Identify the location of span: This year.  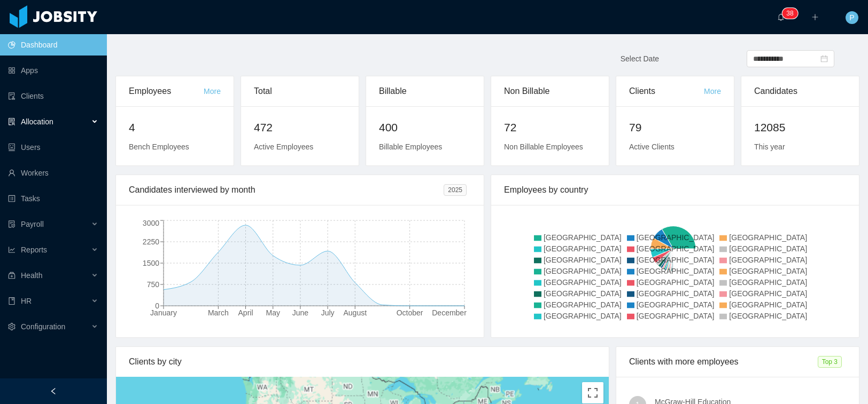
(770, 147).